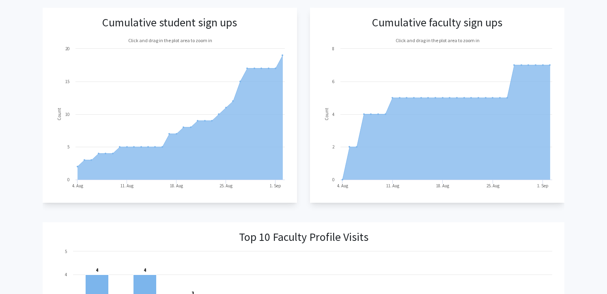 Image resolution: width=607 pixels, height=294 pixels. Describe the element at coordinates (333, 147) in the screenshot. I see `text: 2` at that location.